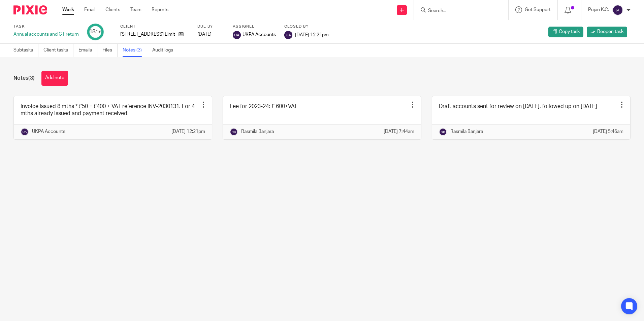  What do you see at coordinates (607, 32) in the screenshot?
I see `a: Reopen task` at bounding box center [607, 32].